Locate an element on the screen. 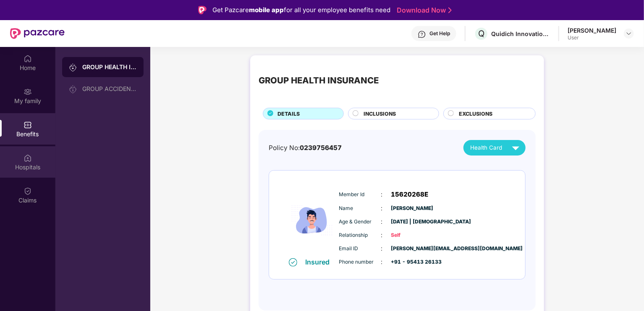 Image resolution: width=644 pixels, height=311 pixels. div: Get Pazcare for all your employee benefits need is located at coordinates (302, 10).